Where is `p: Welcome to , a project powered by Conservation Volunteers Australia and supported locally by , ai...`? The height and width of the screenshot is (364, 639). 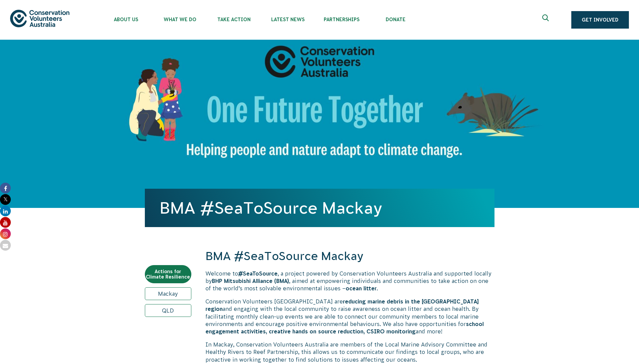
p: Welcome to , a project powered by Conservation Volunteers Australia and supported locally by , ai... is located at coordinates (350, 281).